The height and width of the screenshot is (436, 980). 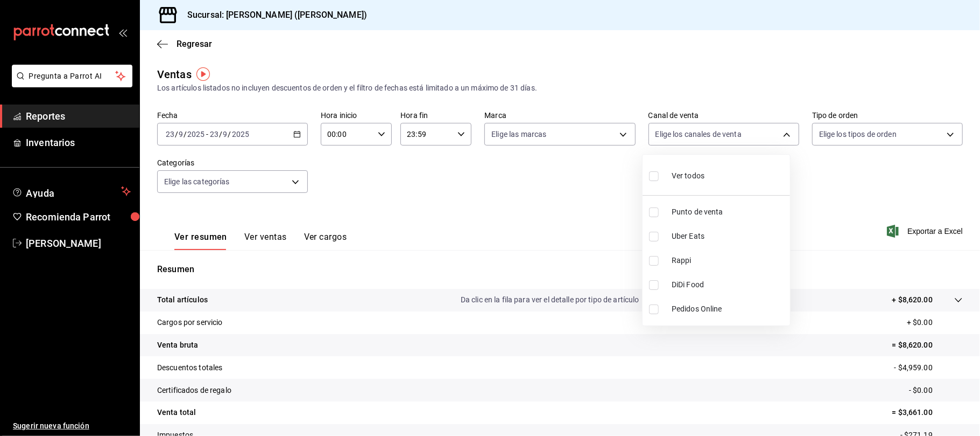 I want to click on span: Punto de venta, so click(x=729, y=212).